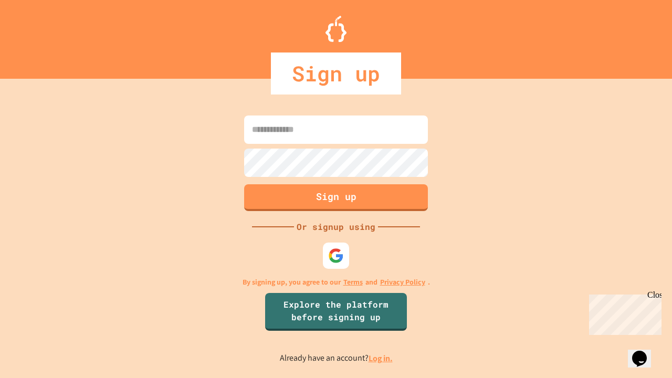 This screenshot has height=378, width=672. I want to click on a: Privacy Policy, so click(403, 282).